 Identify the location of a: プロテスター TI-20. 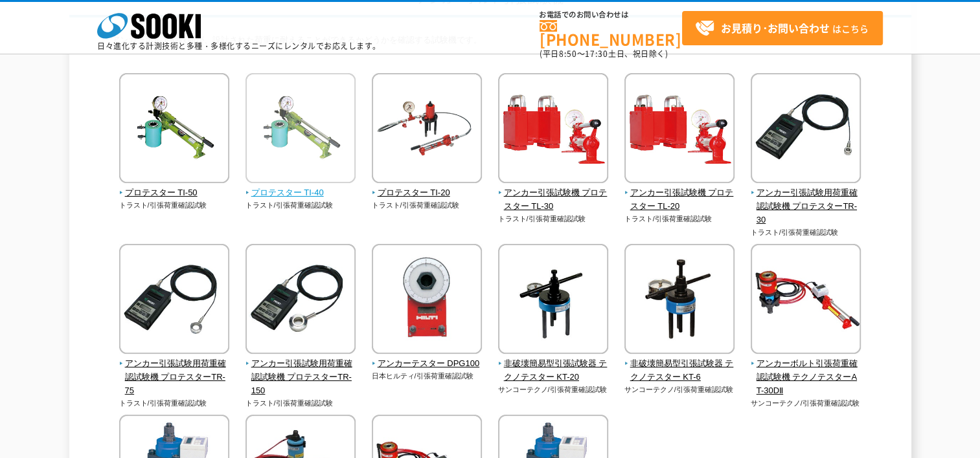
(426, 187).